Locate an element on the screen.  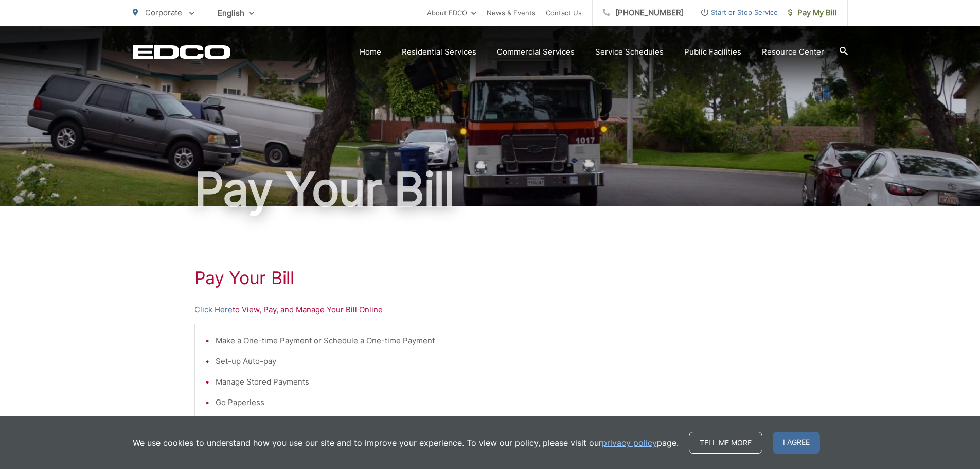
a: Home is located at coordinates (371, 52).